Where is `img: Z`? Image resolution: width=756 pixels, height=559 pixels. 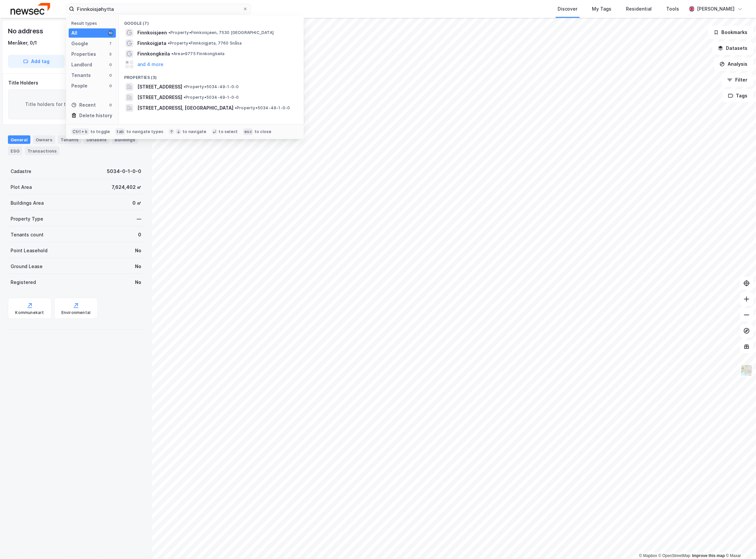
img: Z is located at coordinates (747, 370).